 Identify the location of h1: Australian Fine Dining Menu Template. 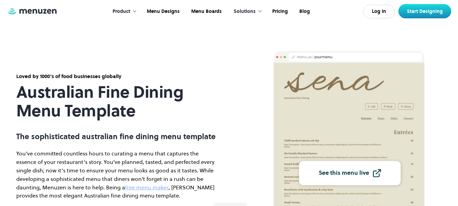
(118, 101).